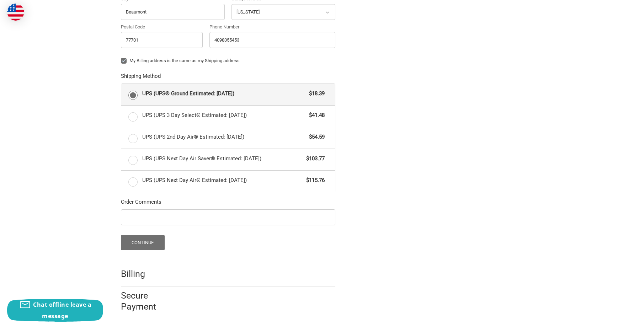 This screenshot has height=327, width=644. What do you see at coordinates (142, 274) in the screenshot?
I see `h2: Billing` at bounding box center [142, 274].